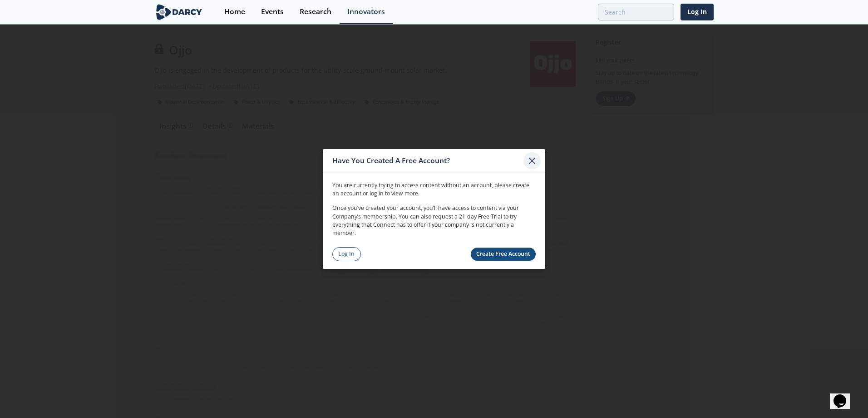 Image resolution: width=868 pixels, height=418 pixels. Describe the element at coordinates (434, 189) in the screenshot. I see `p: You are currently trying to access content without an account, please create an account or log in...` at that location.